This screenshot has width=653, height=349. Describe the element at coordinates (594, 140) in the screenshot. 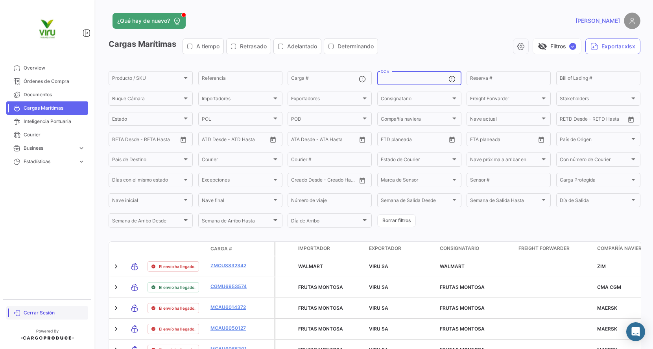

I see `span: País de Origen` at that location.